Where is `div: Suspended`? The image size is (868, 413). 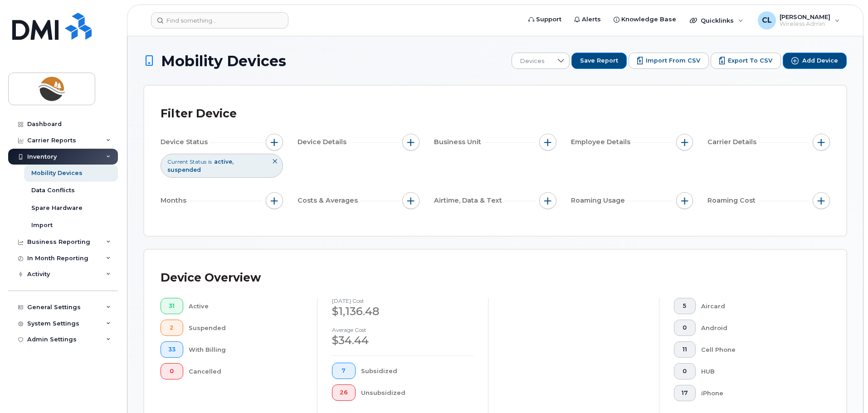 div: Suspended is located at coordinates (246, 328).